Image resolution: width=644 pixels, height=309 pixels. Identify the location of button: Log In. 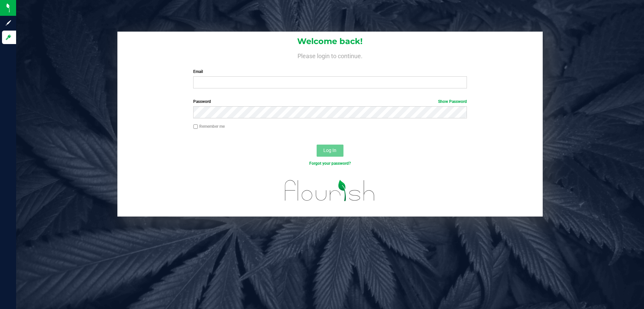
(330, 150).